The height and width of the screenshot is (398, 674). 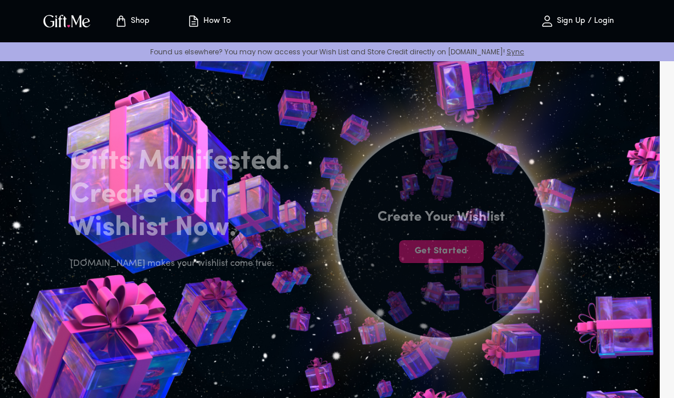 I want to click on h4: Create Your Wishlist, so click(x=441, y=217).